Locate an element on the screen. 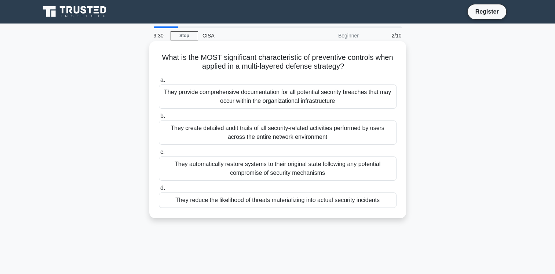  div: They automatically restore systems to their original state following any potential compromise of ... is located at coordinates (278, 168).